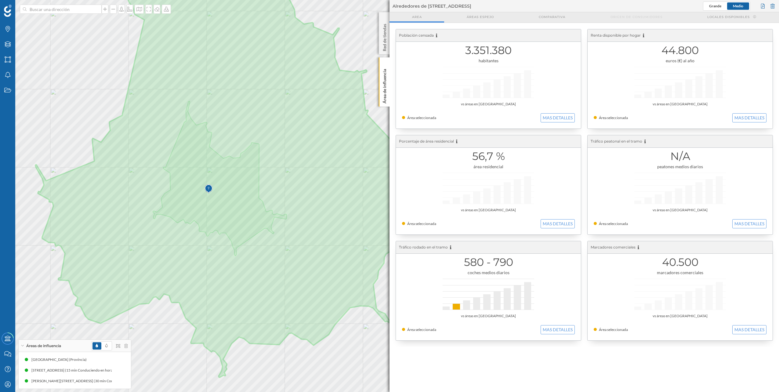 Image resolution: width=779 pixels, height=392 pixels. What do you see at coordinates (489, 156) in the screenshot?
I see `h1: 56,7 %` at bounding box center [489, 156].